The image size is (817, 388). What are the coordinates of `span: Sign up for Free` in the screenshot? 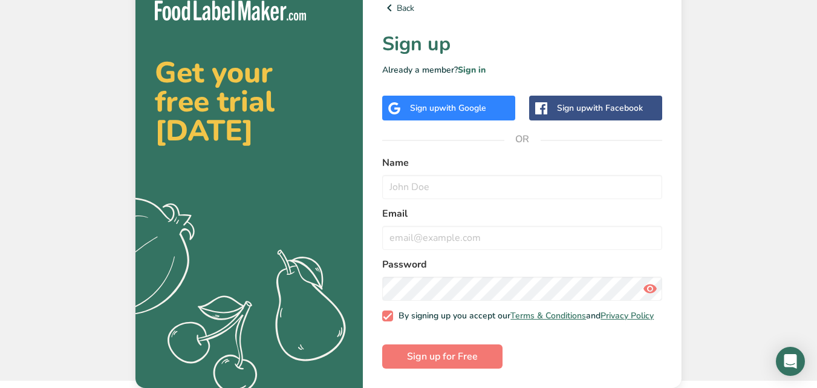 It's located at (442, 356).